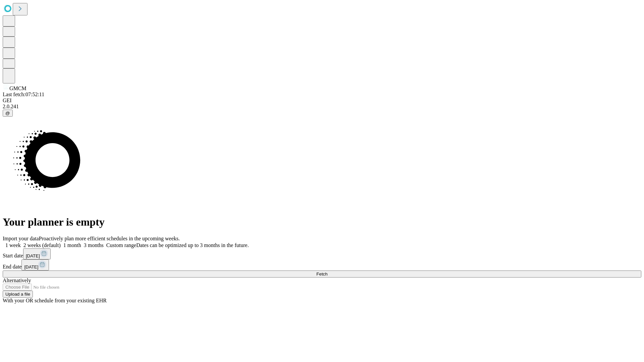 Image resolution: width=644 pixels, height=362 pixels. Describe the element at coordinates (42, 245) in the screenshot. I see `span: 2 weeks (default)` at that location.